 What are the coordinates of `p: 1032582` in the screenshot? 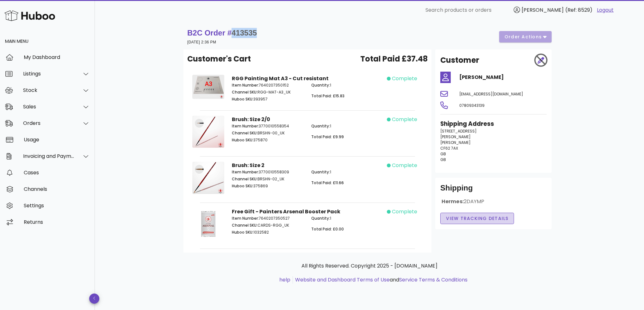 It's located at (267, 232).